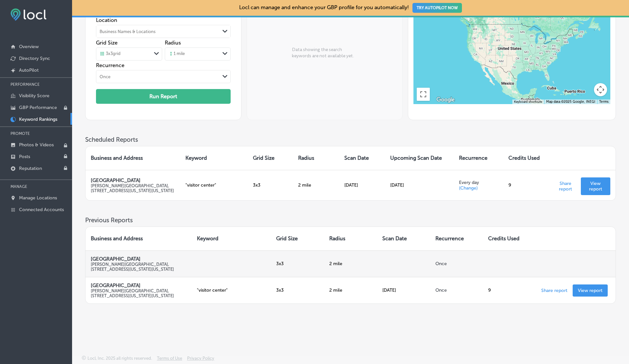  Describe the element at coordinates (177, 54) in the screenshot. I see `div: 1 mile` at that location.